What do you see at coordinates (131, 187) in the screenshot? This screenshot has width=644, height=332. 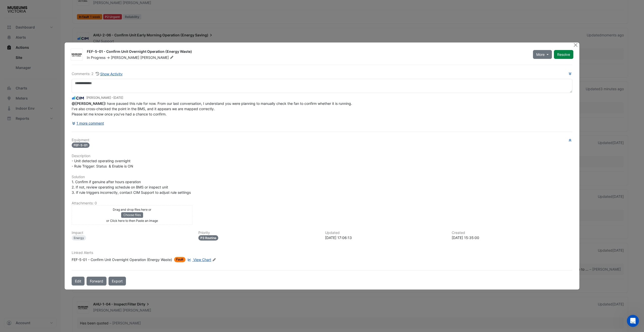 I see `span: 1. Confirm if genuine after hours operation 2. If not, review operating schedule on BMS or inspec...` at bounding box center [131, 187].